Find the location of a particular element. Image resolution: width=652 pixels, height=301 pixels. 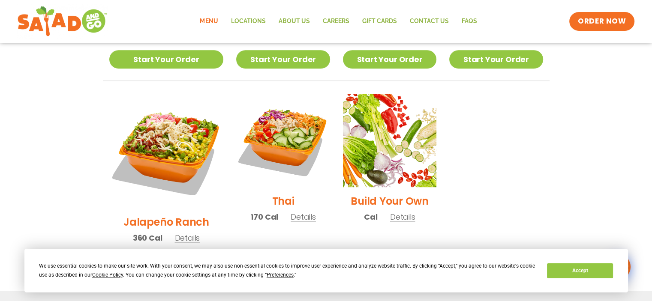

img: Product photo for Jalapeño Ranch Salad is located at coordinates (166, 151).